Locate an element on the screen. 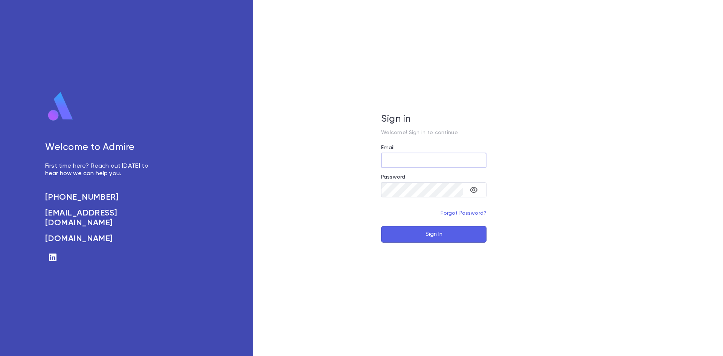  a: Forgot Password? is located at coordinates (464, 213).